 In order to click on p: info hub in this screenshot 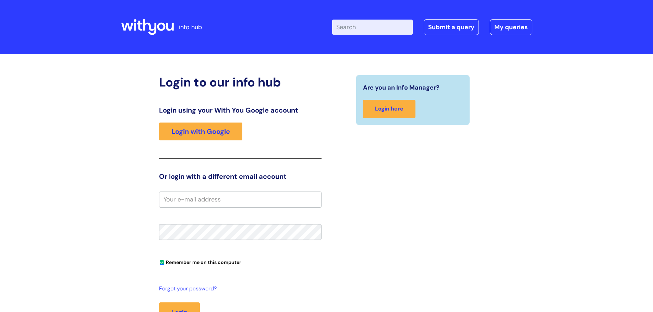, I will do `click(190, 27)`.